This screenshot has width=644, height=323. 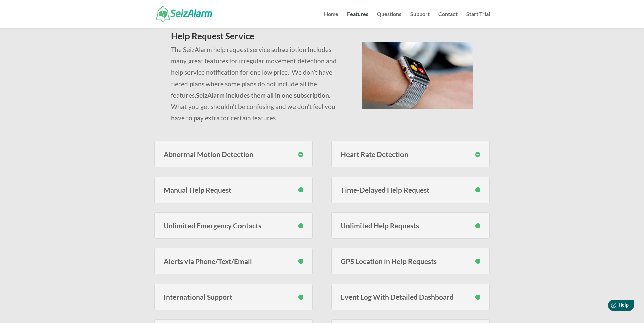 What do you see at coordinates (233, 154) in the screenshot?
I see `h3: Abnormal Motion Detection` at bounding box center [233, 154].